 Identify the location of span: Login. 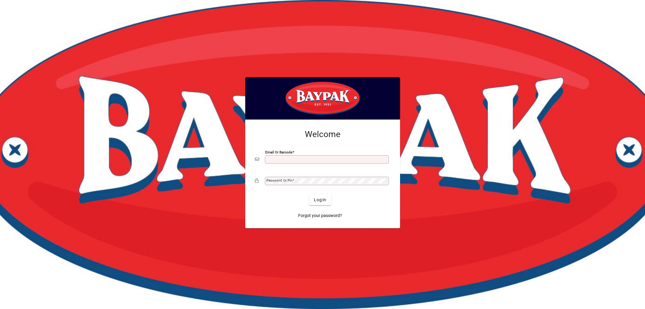
(320, 200).